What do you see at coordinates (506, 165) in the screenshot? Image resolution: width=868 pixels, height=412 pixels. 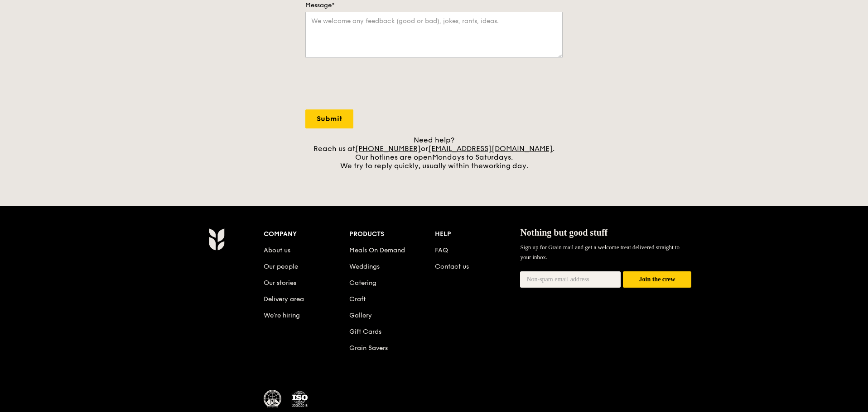 I see `span: working day.` at bounding box center [506, 165].